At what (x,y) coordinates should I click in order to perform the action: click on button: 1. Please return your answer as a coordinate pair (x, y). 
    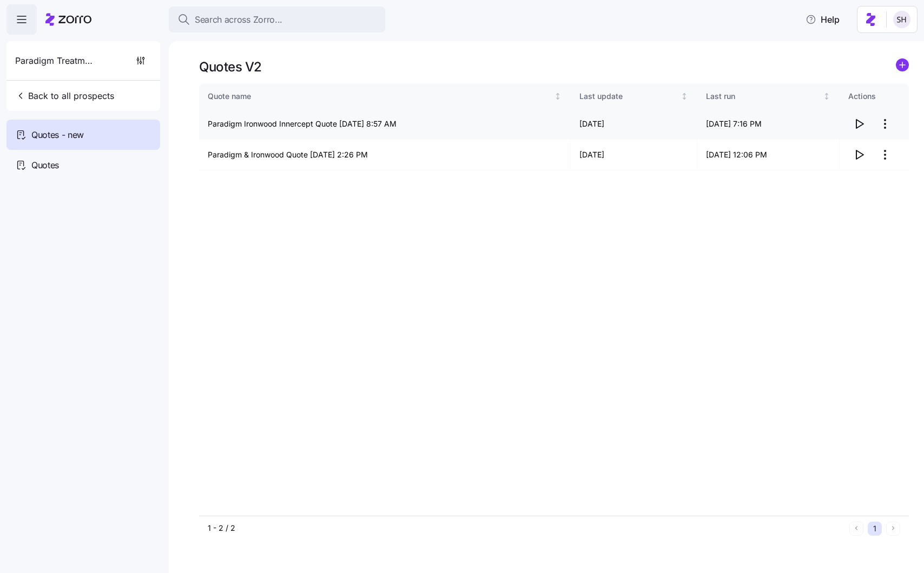
    Looking at the image, I should click on (875, 529).